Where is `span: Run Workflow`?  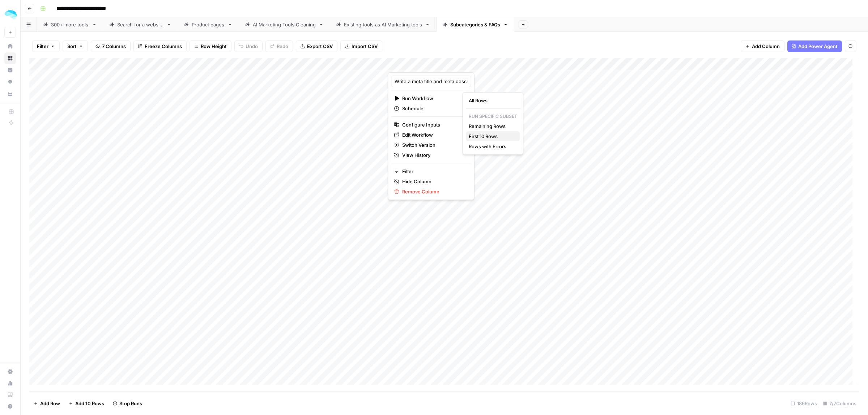 span: Run Workflow is located at coordinates (430, 99).